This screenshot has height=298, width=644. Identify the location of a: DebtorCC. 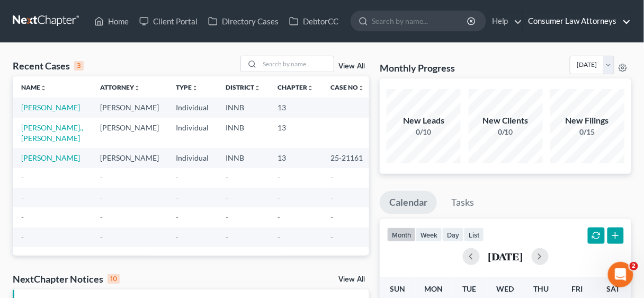
(314, 21).